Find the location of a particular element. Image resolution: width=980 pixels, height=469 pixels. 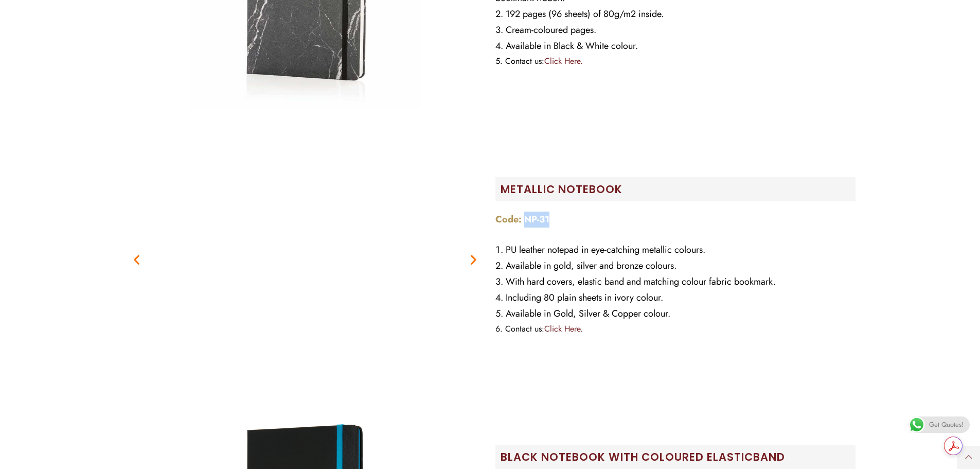

div: Previous slide is located at coordinates (137, 259).